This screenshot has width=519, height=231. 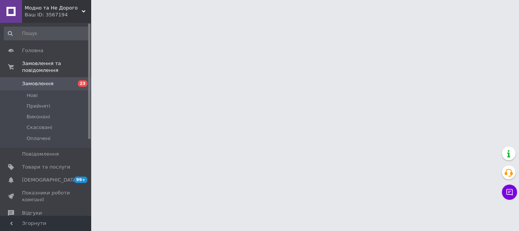 What do you see at coordinates (46, 167) in the screenshot?
I see `span: Товари та послуги` at bounding box center [46, 167].